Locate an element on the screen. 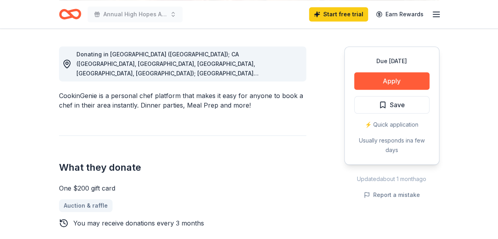 The height and width of the screenshot is (239, 498). button: Save is located at coordinates (392, 105).